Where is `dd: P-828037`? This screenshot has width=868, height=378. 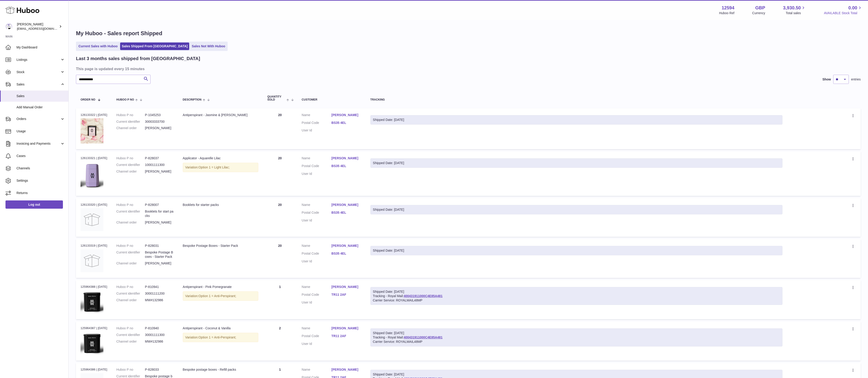
dd: P-828037 is located at coordinates (159, 158).